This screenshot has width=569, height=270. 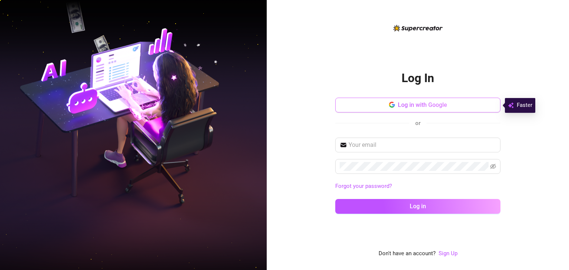 What do you see at coordinates (418, 28) in the screenshot?
I see `img: logo-BBDzfeDw.svg` at bounding box center [418, 28].